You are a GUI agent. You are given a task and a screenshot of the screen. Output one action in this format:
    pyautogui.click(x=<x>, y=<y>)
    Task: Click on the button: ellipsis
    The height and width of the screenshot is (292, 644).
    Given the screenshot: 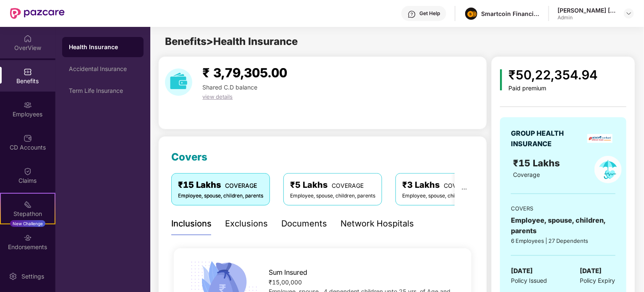 What is the action you would take?
    pyautogui.click(x=464, y=189)
    